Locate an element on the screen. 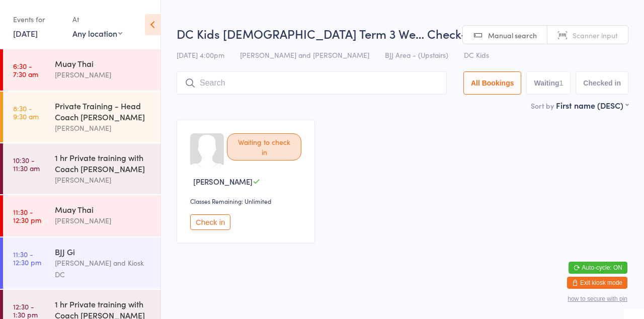  div: 1 is located at coordinates (562, 83).